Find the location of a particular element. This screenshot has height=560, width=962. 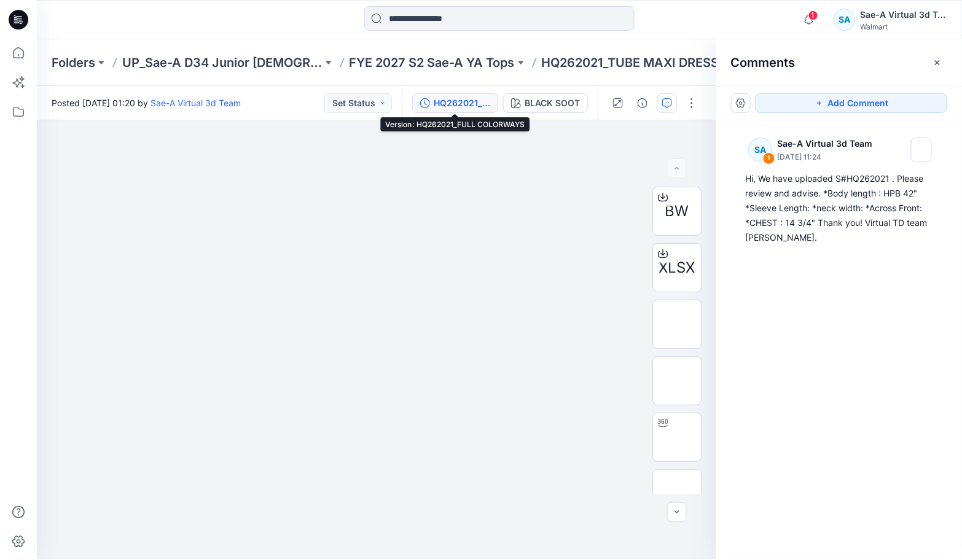

span: BW is located at coordinates (677, 211).